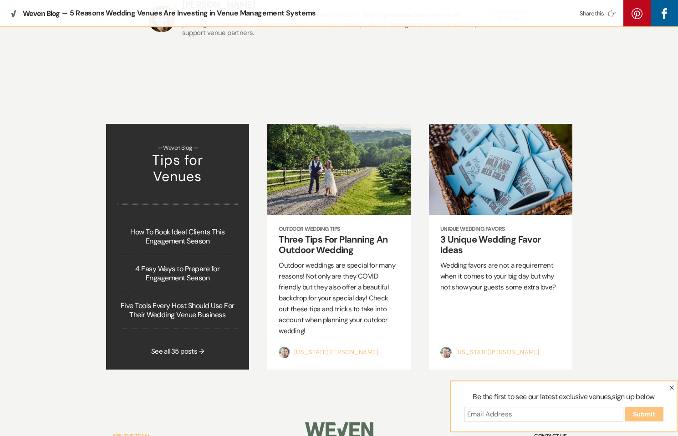 This screenshot has width=678, height=436. Describe the element at coordinates (563, 399) in the screenshot. I see `label: Be the first to see our latest exclusive venues,` at that location.